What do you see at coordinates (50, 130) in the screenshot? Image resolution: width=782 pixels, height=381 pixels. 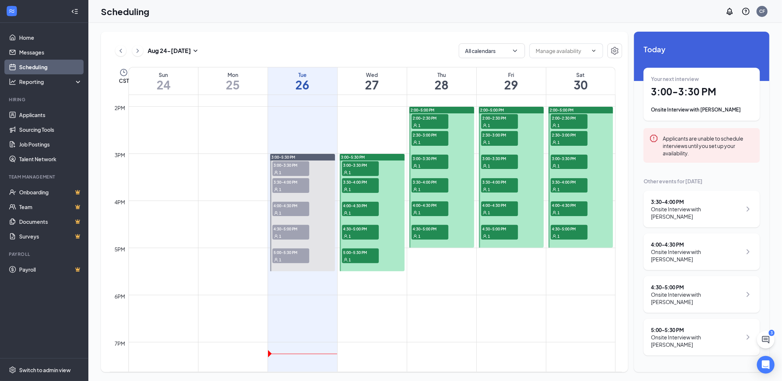 I see `a: Sourcing Tools` at bounding box center [50, 130].